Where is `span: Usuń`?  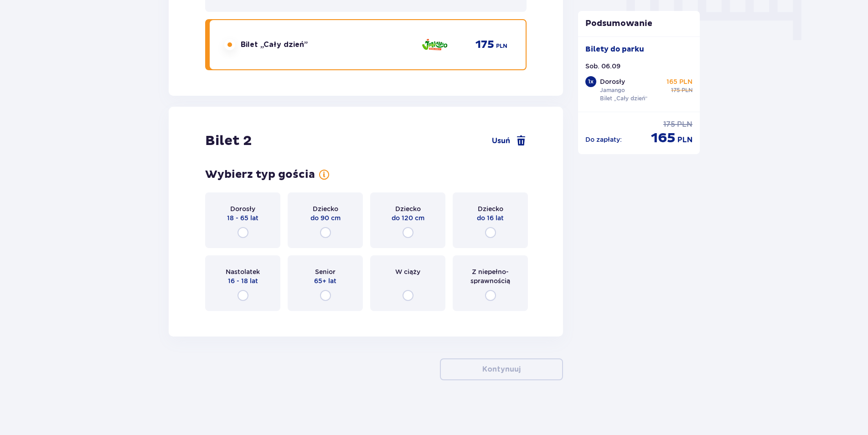 span: Usuń is located at coordinates (501, 141).